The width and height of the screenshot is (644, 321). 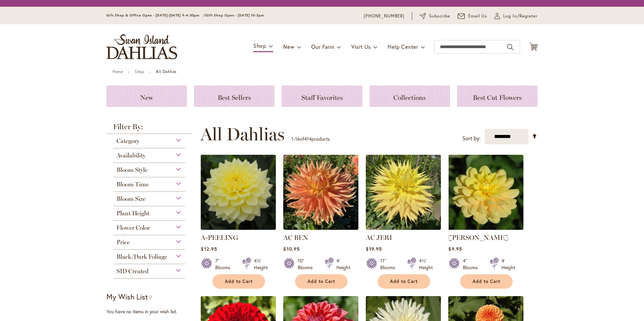 I want to click on strong: My Wish List, so click(x=127, y=297).